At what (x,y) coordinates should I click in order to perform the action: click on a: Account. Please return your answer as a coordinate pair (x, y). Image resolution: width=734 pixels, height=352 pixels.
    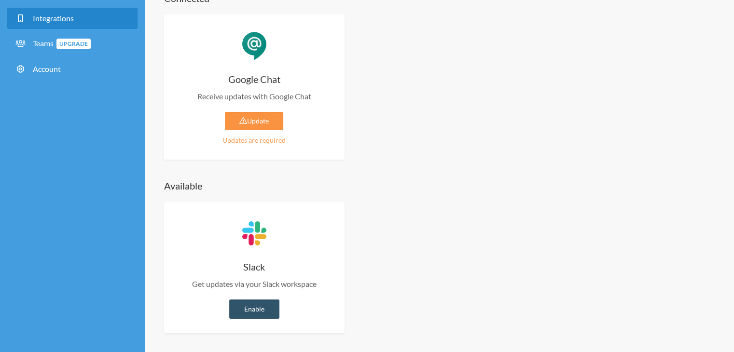
    Looking at the image, I should click on (72, 69).